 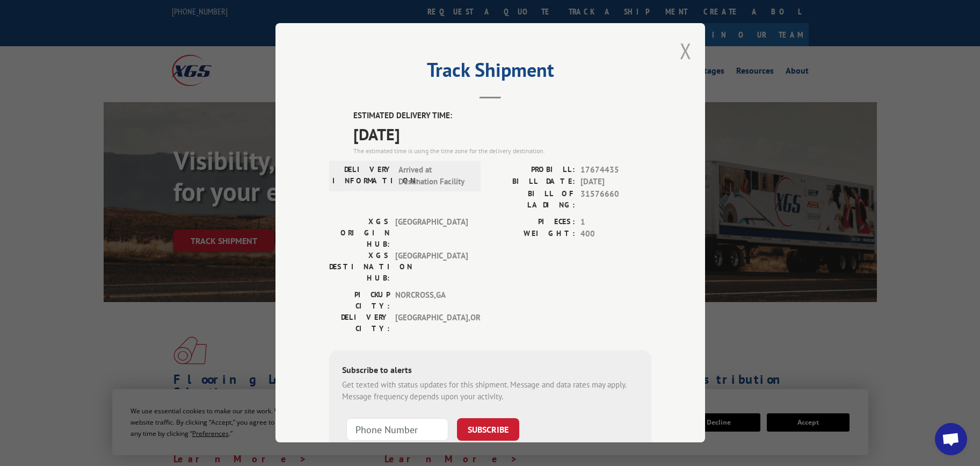 I want to click on div: Subscribe to alerts, so click(x=490, y=371).